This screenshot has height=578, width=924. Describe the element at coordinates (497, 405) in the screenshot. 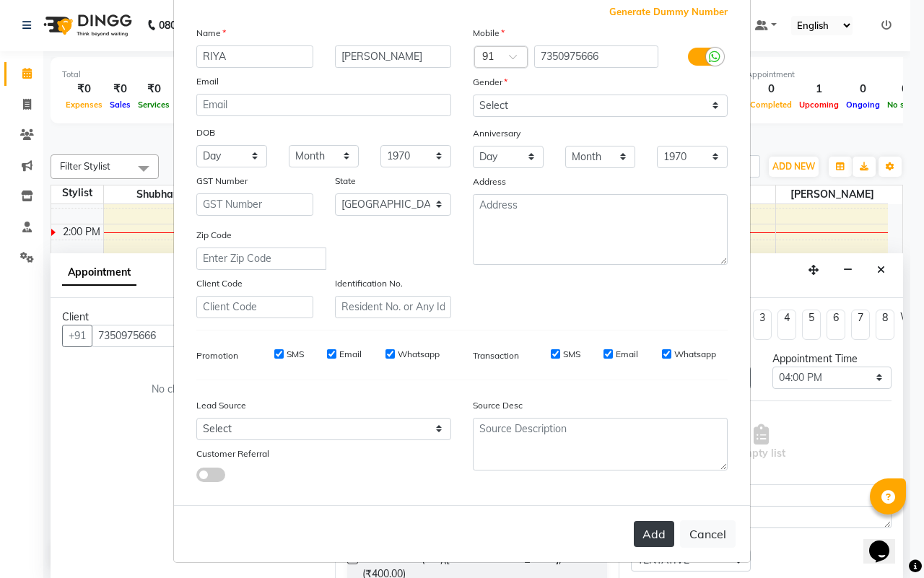

I see `label: Source Desc` at that location.